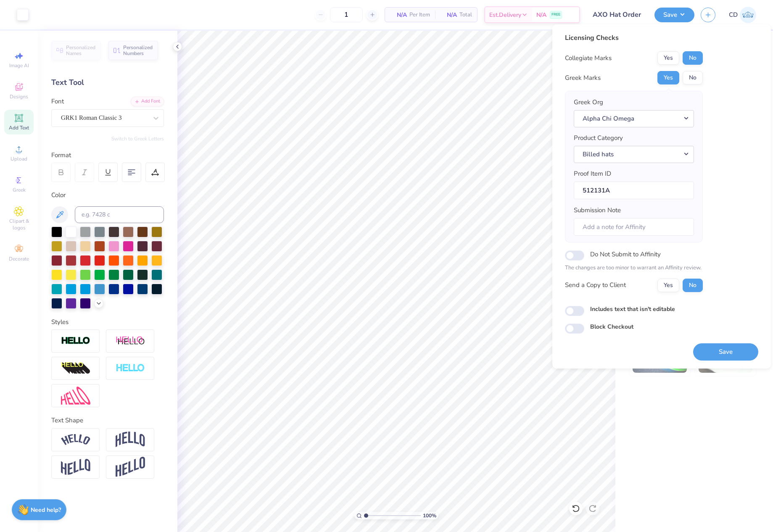 This screenshot has width=773, height=532. I want to click on input: e.g. 7428 c, so click(119, 215).